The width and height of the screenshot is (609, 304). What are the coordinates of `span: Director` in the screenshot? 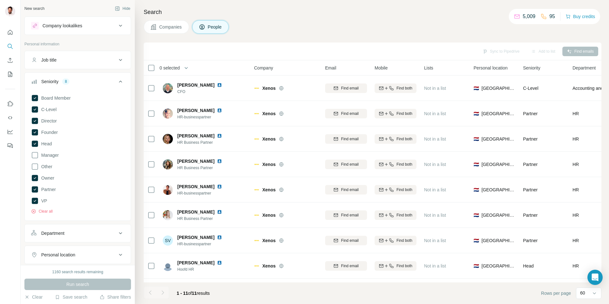 It's located at (48, 121).